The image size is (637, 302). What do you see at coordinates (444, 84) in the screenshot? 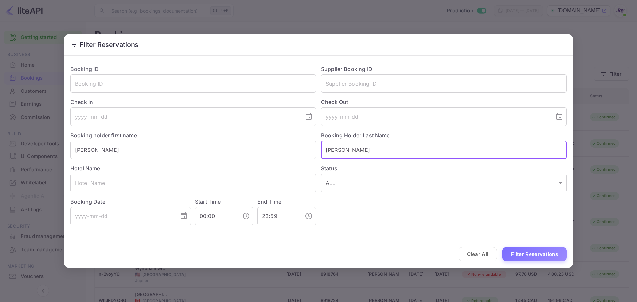
I see `input: Supplier Booking ID` at bounding box center [444, 84].